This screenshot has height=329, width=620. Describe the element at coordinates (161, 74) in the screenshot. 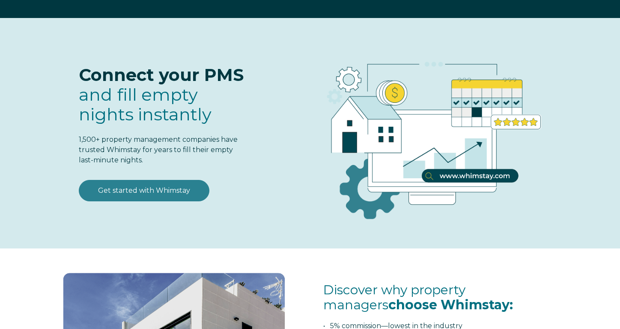

I see `span: Connect your PMS` at that location.